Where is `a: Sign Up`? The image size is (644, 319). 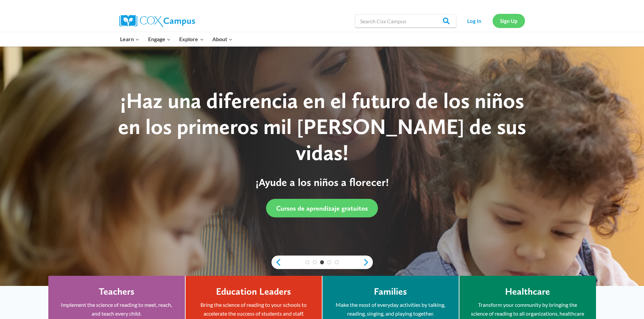
a: Sign Up is located at coordinates (508, 20).